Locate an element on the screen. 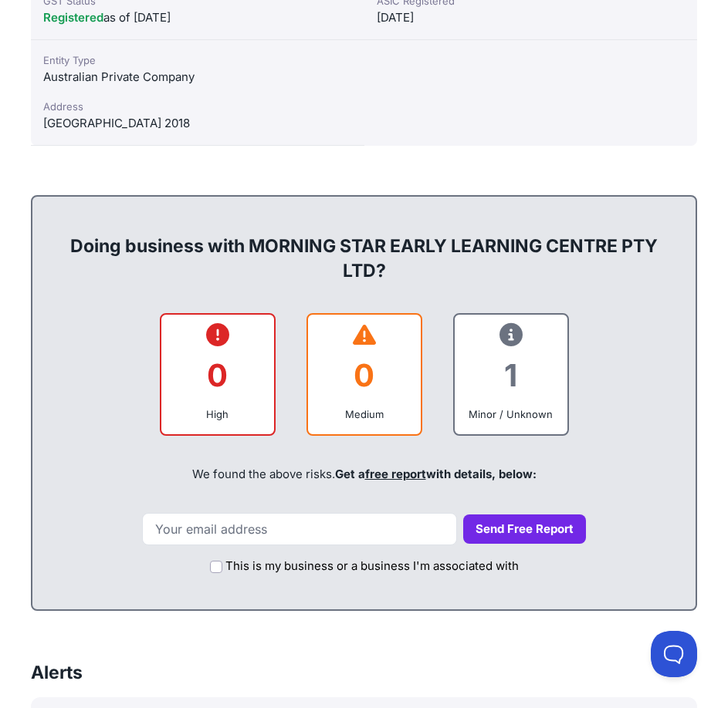 The image size is (728, 708). a: free report is located at coordinates (395, 474).